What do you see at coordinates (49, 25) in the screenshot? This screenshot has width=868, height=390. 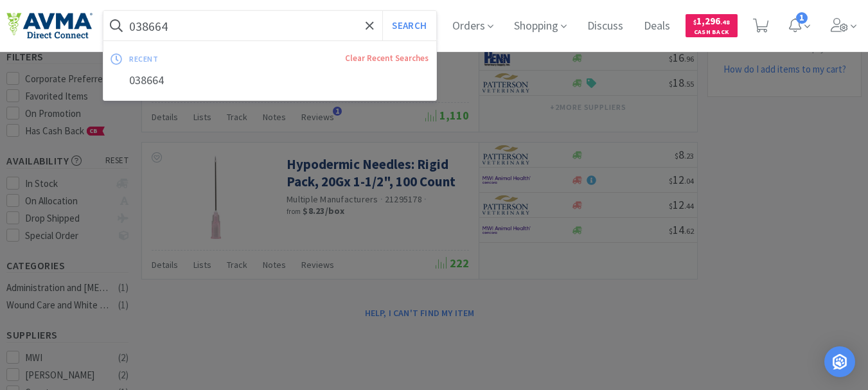 I see `img: e4e33dab9f054f5782a47901c742baa9_102.png` at bounding box center [49, 25].